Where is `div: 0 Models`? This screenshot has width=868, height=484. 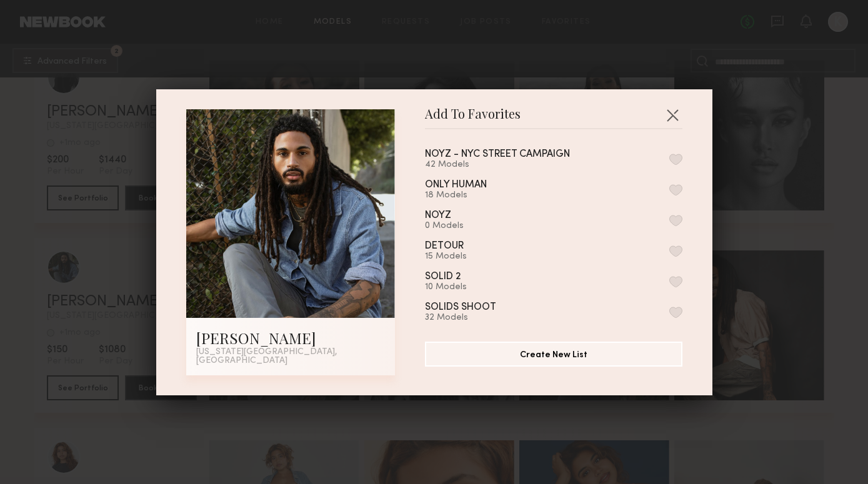 div: 0 Models is located at coordinates (453, 226).